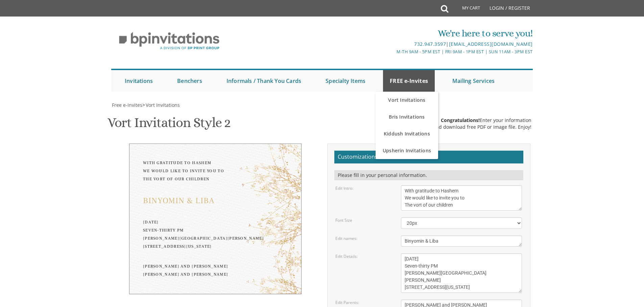 The image size is (644, 307). I want to click on a: Free e-Invites, so click(127, 105).